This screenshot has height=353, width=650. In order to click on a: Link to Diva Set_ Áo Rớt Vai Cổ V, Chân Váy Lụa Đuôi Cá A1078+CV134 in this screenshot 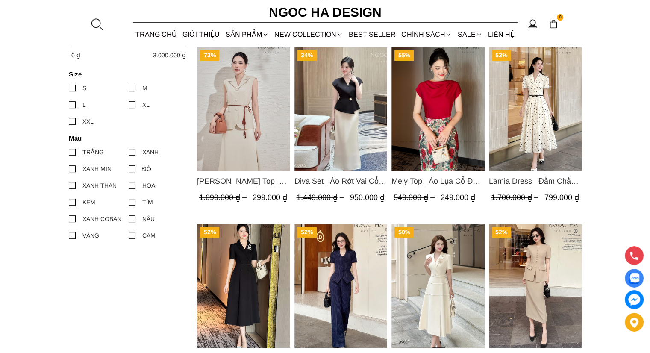, I will do `click(341, 181)`.